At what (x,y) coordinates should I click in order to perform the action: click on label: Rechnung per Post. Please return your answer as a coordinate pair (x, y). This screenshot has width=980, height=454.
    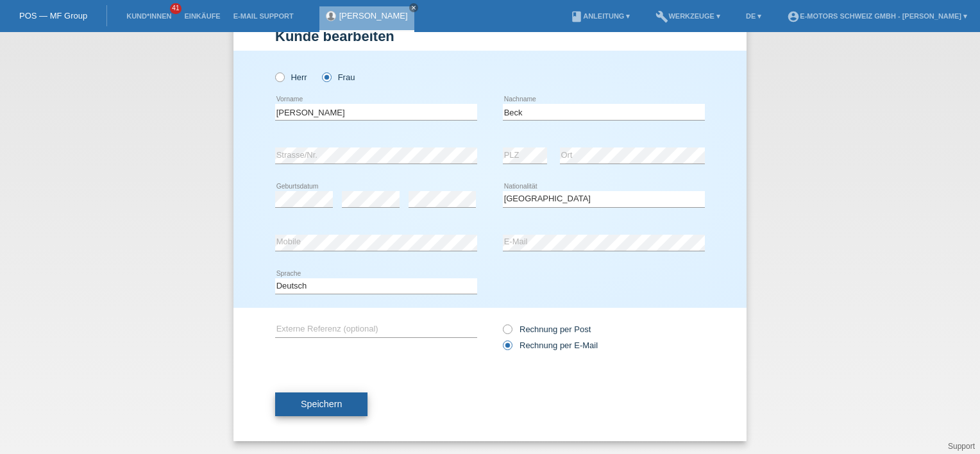
    Looking at the image, I should click on (546, 329).